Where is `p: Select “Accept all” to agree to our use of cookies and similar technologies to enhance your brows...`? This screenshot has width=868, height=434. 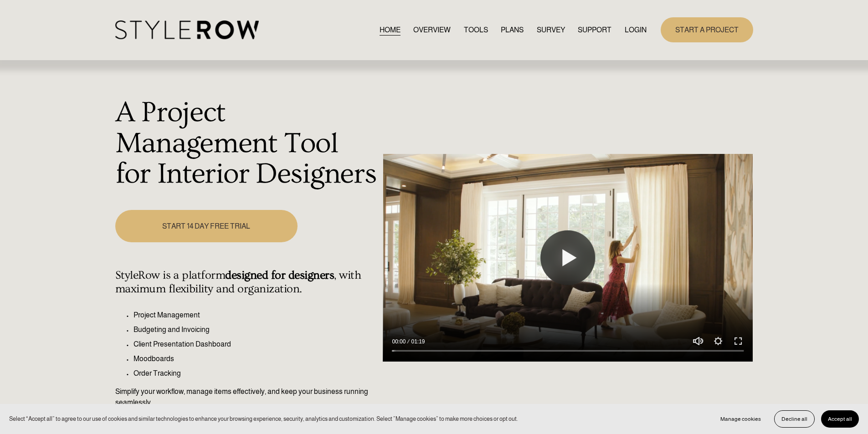
p: Select “Accept all” to agree to our use of cookies and similar technologies to enhance your brows... is located at coordinates (264, 419).